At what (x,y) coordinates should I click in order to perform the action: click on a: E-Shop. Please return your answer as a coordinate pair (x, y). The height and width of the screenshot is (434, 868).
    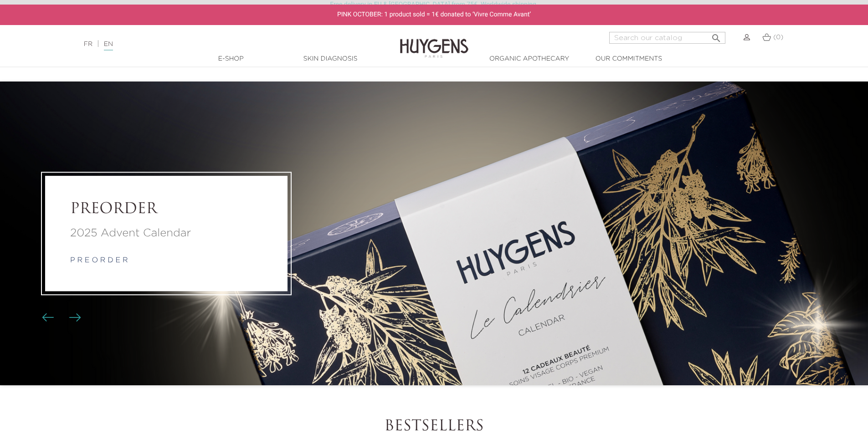
    Looking at the image, I should click on (231, 58).